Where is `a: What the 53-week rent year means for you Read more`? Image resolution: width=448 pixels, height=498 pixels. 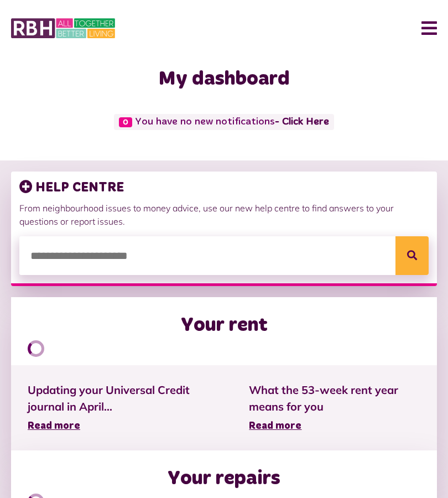
a: What the 53-week rent year means for you Read more is located at coordinates (335, 408).